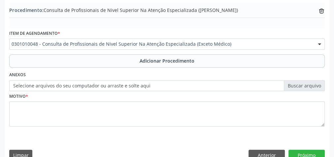 This screenshot has width=334, height=157. What do you see at coordinates (167, 61) in the screenshot?
I see `button: Adicionar Procedimento` at bounding box center [167, 61].